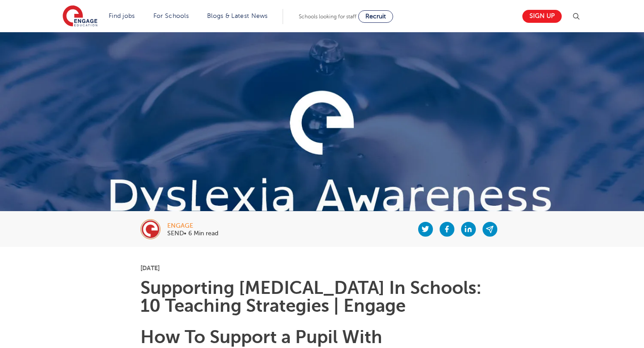  What do you see at coordinates (542, 16) in the screenshot?
I see `a: Sign up` at bounding box center [542, 16].